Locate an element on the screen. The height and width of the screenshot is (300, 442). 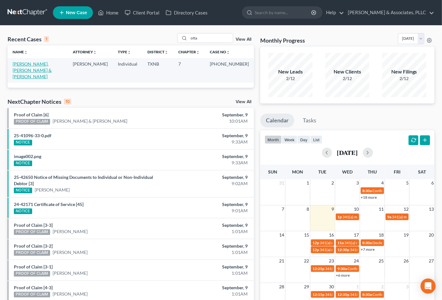
a: Tasks is located at coordinates (310, 120).